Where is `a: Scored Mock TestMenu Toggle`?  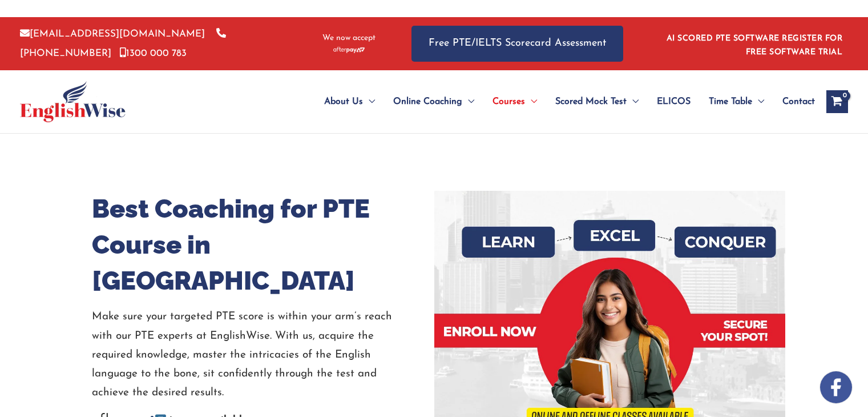
a: Scored Mock TestMenu Toggle is located at coordinates (597, 102).